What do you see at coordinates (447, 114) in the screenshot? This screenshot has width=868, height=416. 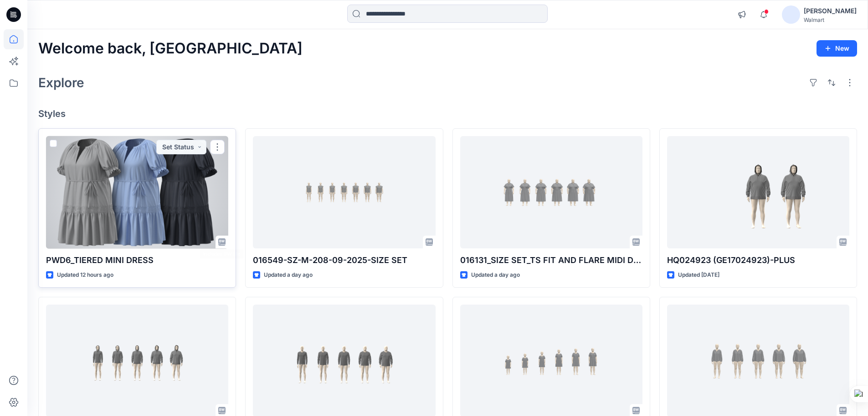 I see `h4: Styles` at bounding box center [447, 114].